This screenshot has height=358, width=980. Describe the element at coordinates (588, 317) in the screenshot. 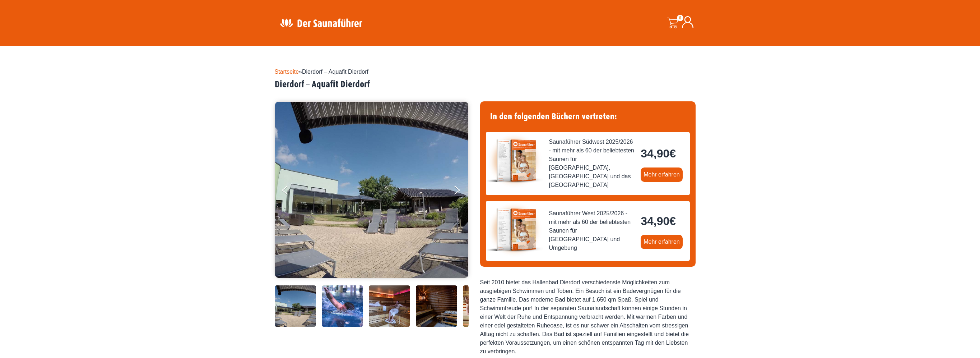

I see `div: Seit 2010 bietet das Hallenbad Dierdorf verschiedenste Möglichkeiten zum ausgiebigen Schwimmen un...` at that location.